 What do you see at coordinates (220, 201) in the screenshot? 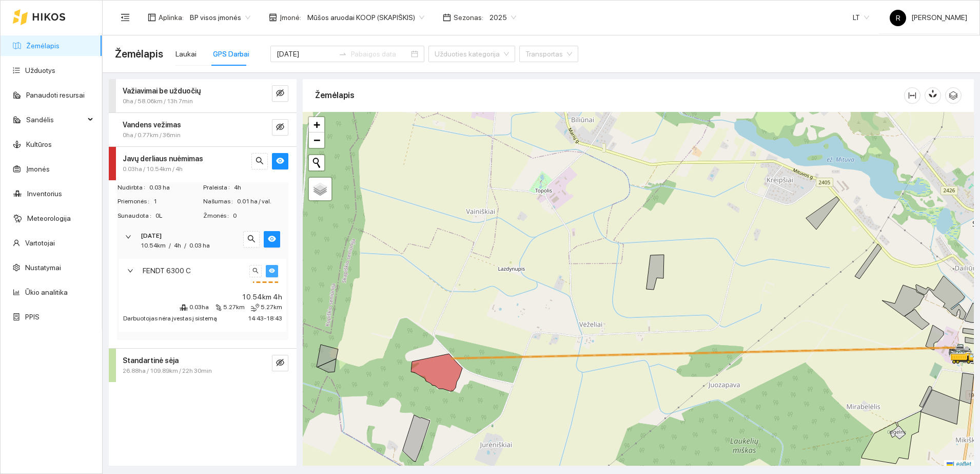
I see `span: Našumas` at bounding box center [220, 201].